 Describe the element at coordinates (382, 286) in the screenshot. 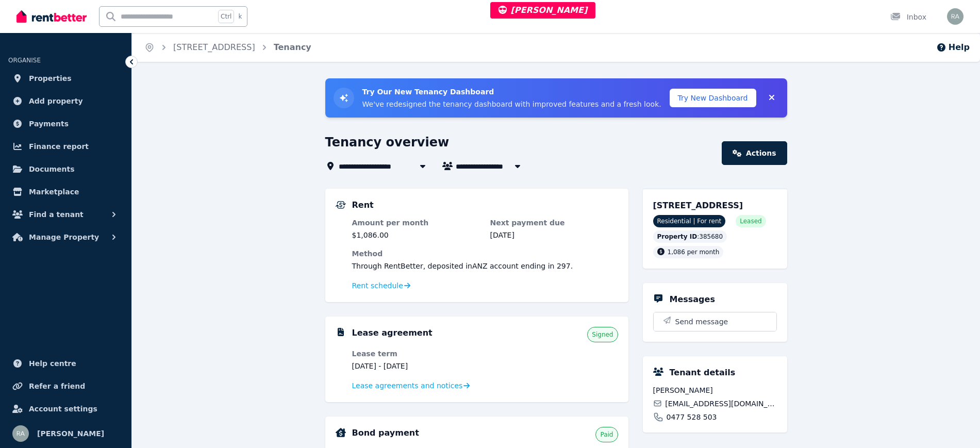

I see `a: Rent schedule` at that location.